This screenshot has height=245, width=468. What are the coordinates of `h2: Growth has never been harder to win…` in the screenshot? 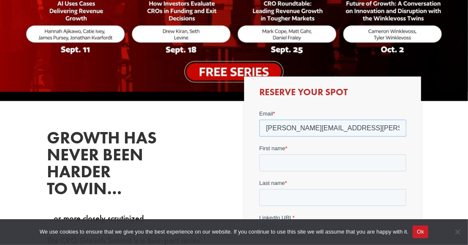 It's located at (110, 165).